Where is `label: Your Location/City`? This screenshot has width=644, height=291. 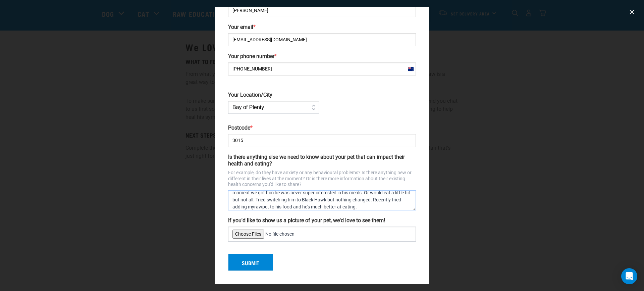
label: Your Location/City is located at coordinates (274, 95).